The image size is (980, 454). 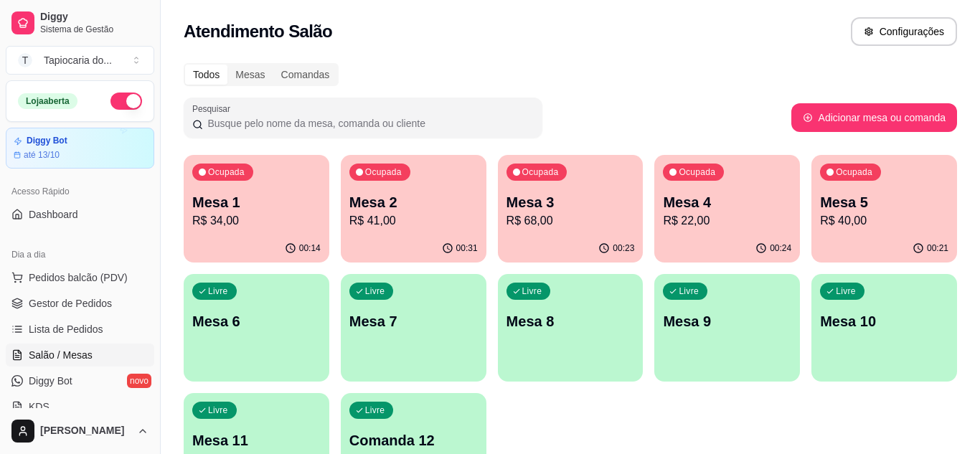 I want to click on p: Mesa 3, so click(x=571, y=202).